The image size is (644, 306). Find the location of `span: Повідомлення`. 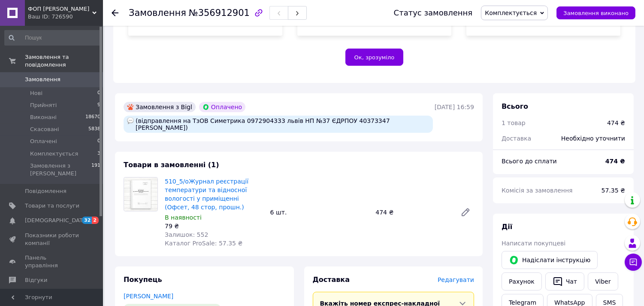

span: Повідомлення is located at coordinates (45, 191).